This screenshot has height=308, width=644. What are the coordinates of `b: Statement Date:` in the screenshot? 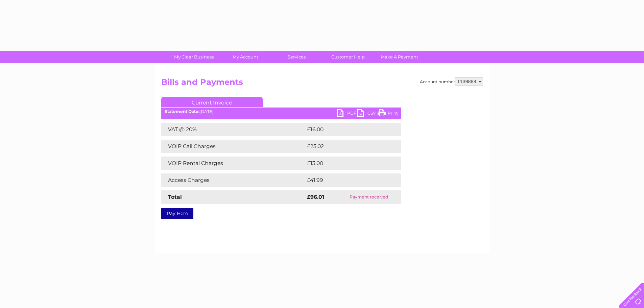 It's located at (182, 111).